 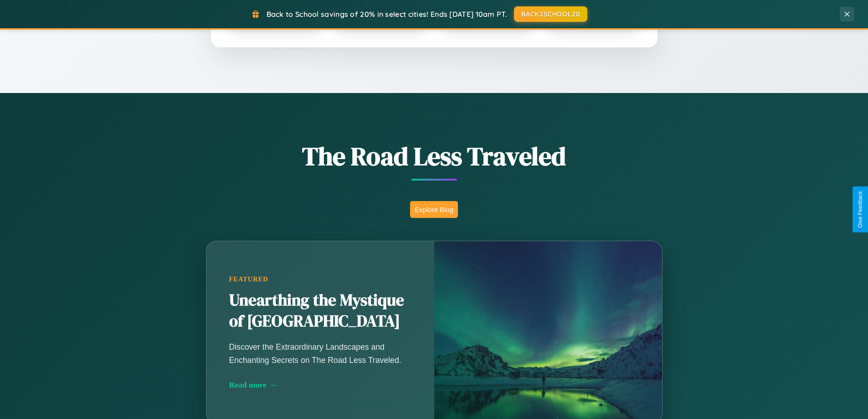 I want to click on div: Read more →, so click(x=320, y=385).